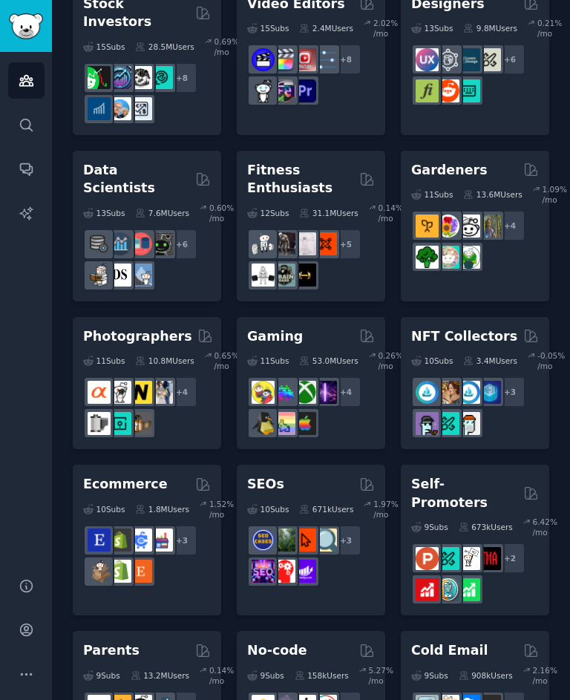 This screenshot has height=700, width=570. What do you see at coordinates (162, 213) in the screenshot?
I see `div: 7.6M Users` at bounding box center [162, 213].